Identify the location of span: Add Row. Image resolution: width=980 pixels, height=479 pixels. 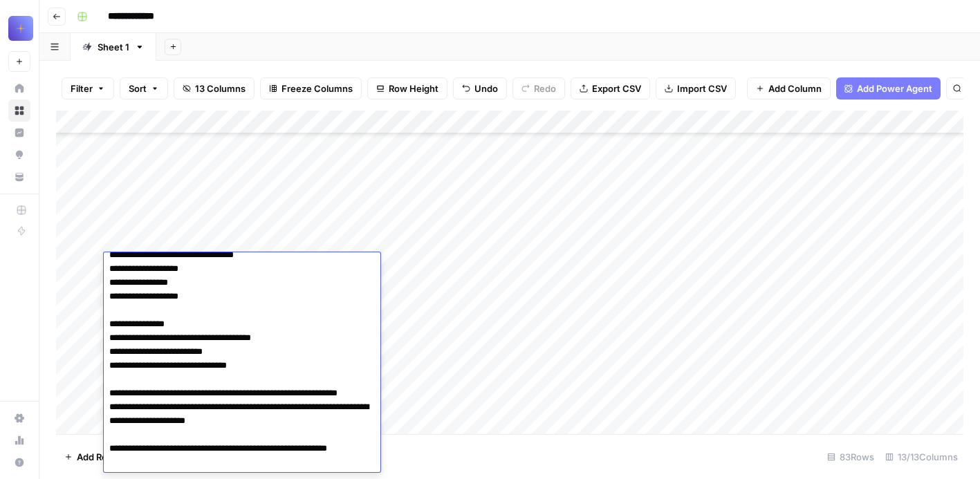
(96, 457).